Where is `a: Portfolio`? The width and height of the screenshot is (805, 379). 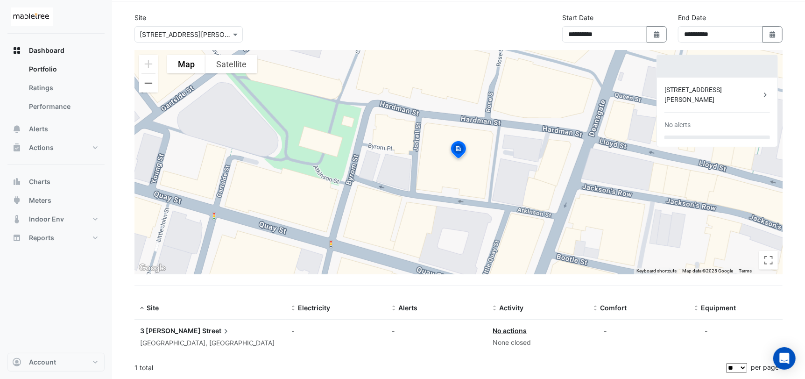
a: Portfolio is located at coordinates (63, 69).